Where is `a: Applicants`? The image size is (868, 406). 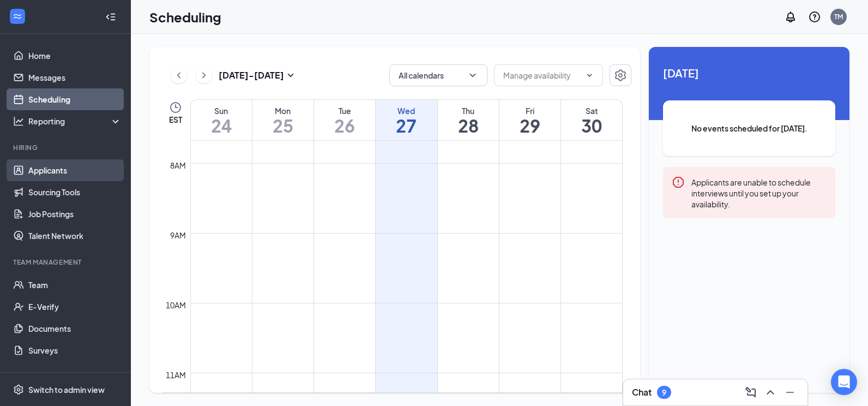
a: Applicants is located at coordinates (75, 170).